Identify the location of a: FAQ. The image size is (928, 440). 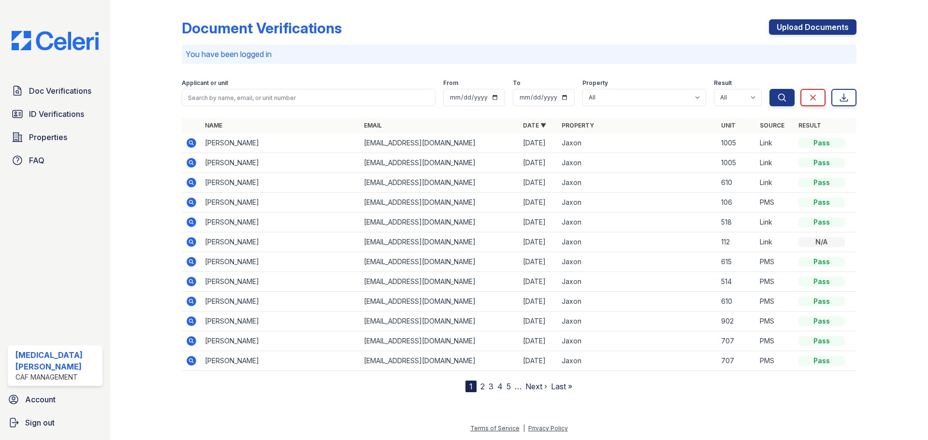
(55, 161).